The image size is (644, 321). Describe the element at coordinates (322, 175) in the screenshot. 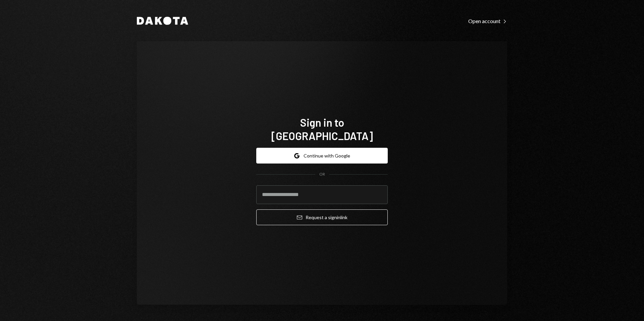

I see `div: OR` at that location.